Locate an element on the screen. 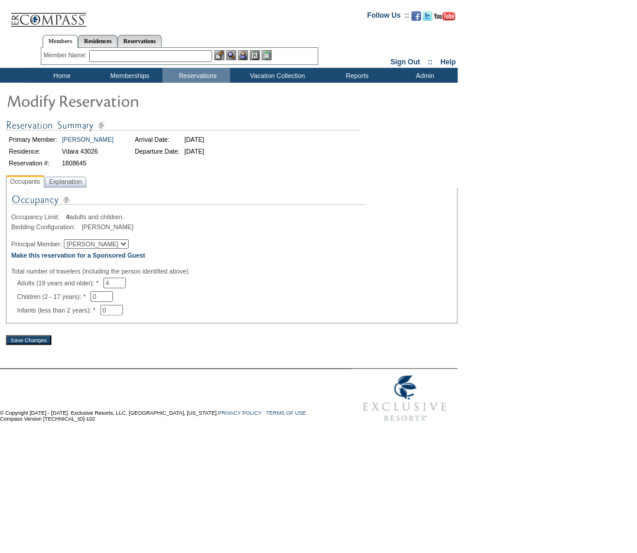 The width and height of the screenshot is (637, 553). a: Members is located at coordinates (60, 41).